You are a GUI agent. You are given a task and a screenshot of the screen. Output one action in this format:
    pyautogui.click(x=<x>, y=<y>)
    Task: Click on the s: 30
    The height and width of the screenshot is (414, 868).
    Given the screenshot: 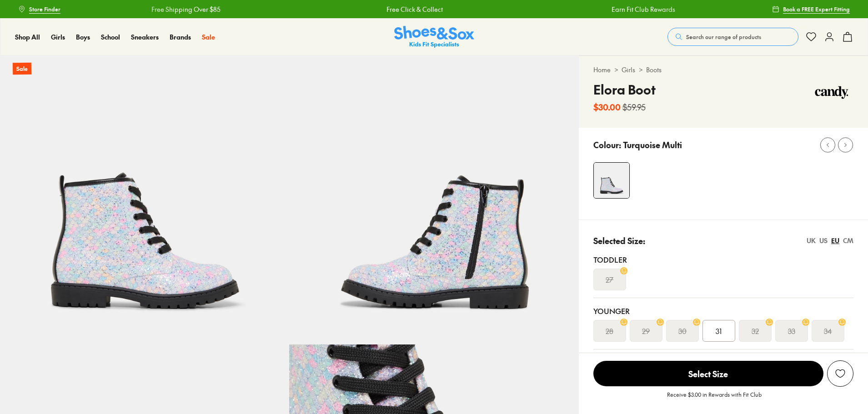 What is the action you would take?
    pyautogui.click(x=683, y=331)
    